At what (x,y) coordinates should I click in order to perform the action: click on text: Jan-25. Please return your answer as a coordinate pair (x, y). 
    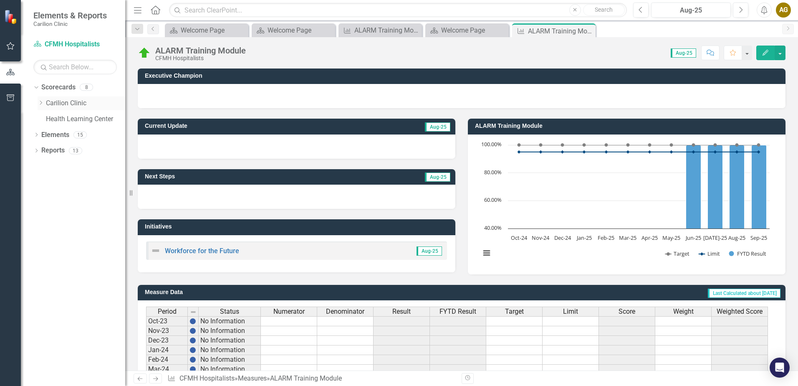
    Looking at the image, I should click on (584, 237).